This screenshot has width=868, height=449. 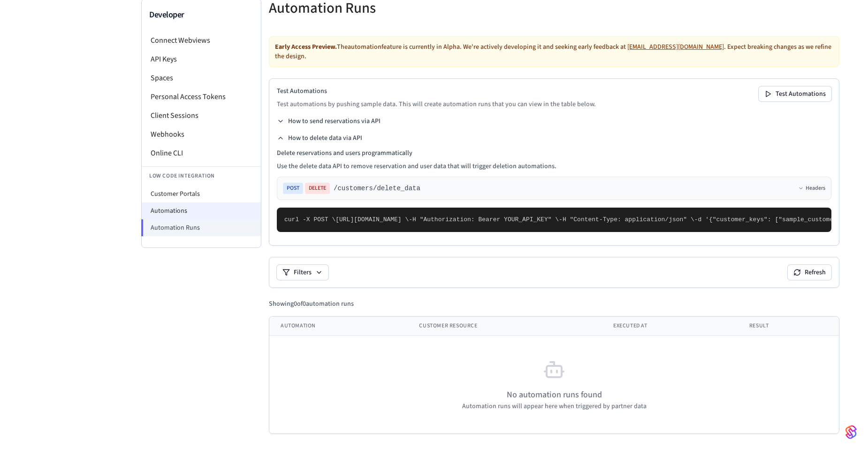 I want to click on th: Automation, so click(x=338, y=326).